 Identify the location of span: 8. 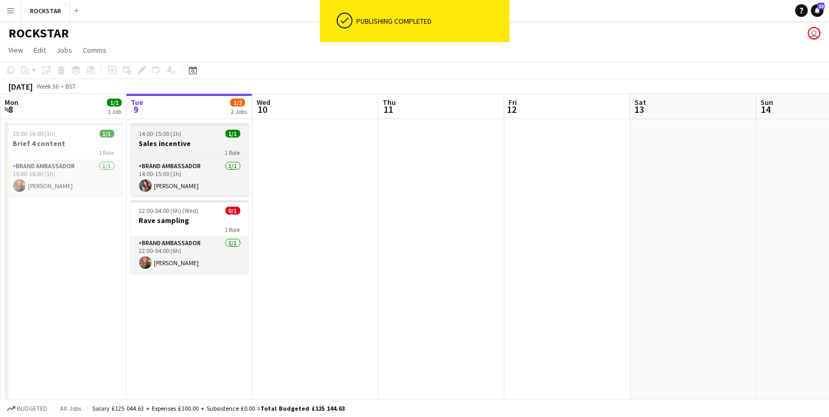
(11, 109).